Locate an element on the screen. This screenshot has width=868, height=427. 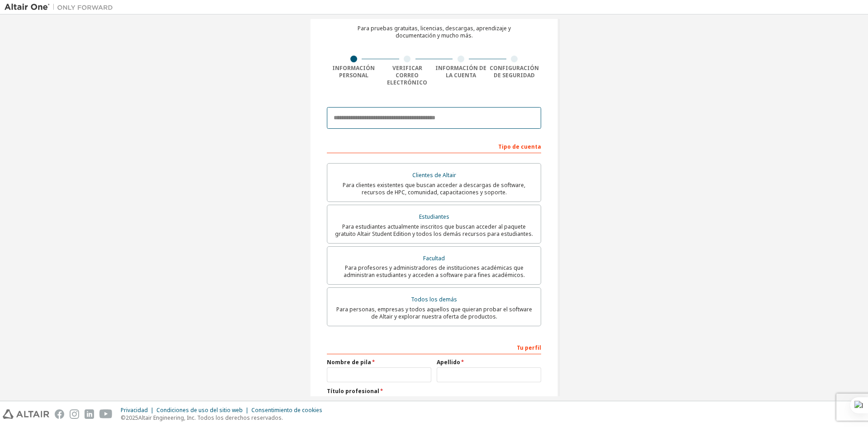
font: Para estudiantes actualmente inscritos que buscan acceder al paquete gratuito Altair Student Edit... is located at coordinates (434, 230).